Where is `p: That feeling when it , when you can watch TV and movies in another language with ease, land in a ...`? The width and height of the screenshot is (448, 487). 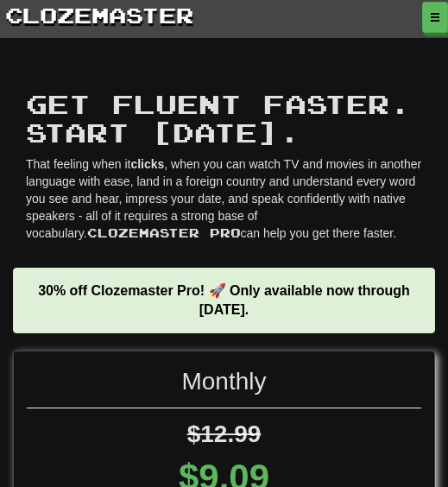 p: That feeling when it , when you can watch TV and movies in another language with ease, land in a ... is located at coordinates (224, 199).